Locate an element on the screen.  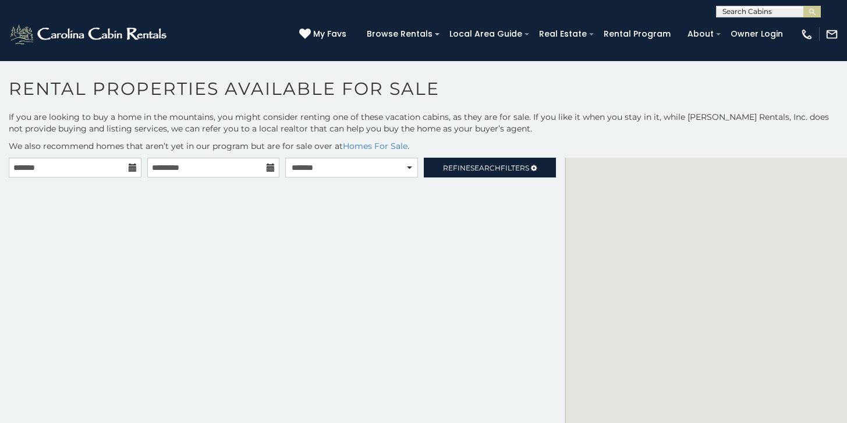
a: Owner Login is located at coordinates (757, 34).